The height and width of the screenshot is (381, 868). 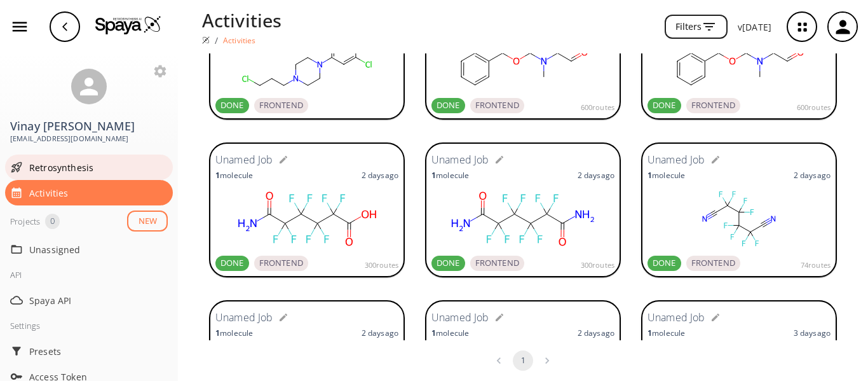 What do you see at coordinates (812, 332) in the screenshot?
I see `p: 3 days ago` at bounding box center [812, 332].